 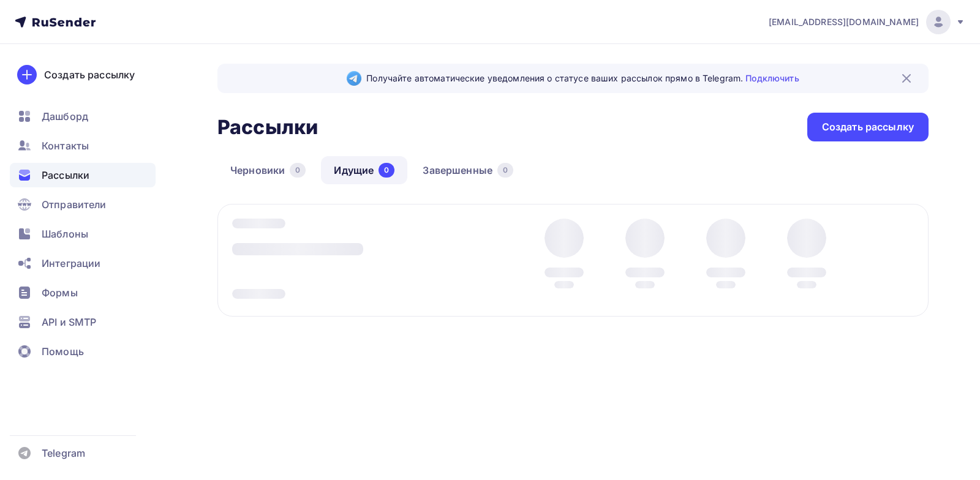 What do you see at coordinates (71, 263) in the screenshot?
I see `span: Интеграции` at bounding box center [71, 263].